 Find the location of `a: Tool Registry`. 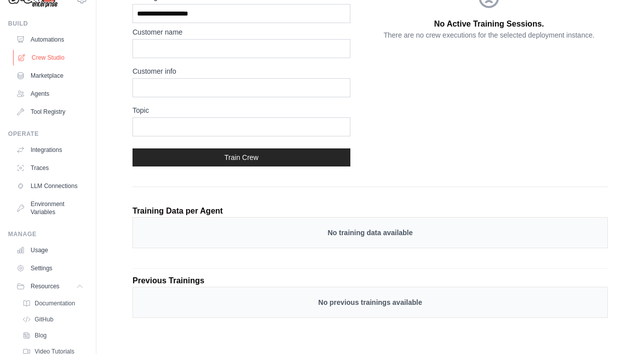

a: Tool Registry is located at coordinates (50, 112).